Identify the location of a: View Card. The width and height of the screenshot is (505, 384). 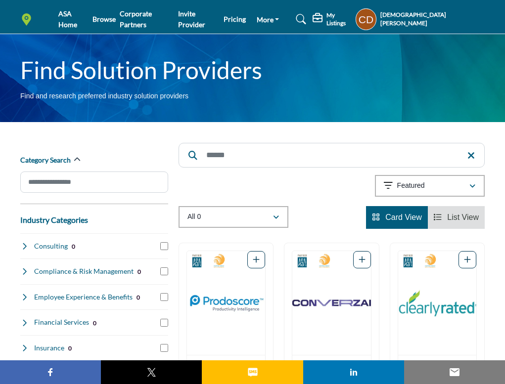
(397, 217).